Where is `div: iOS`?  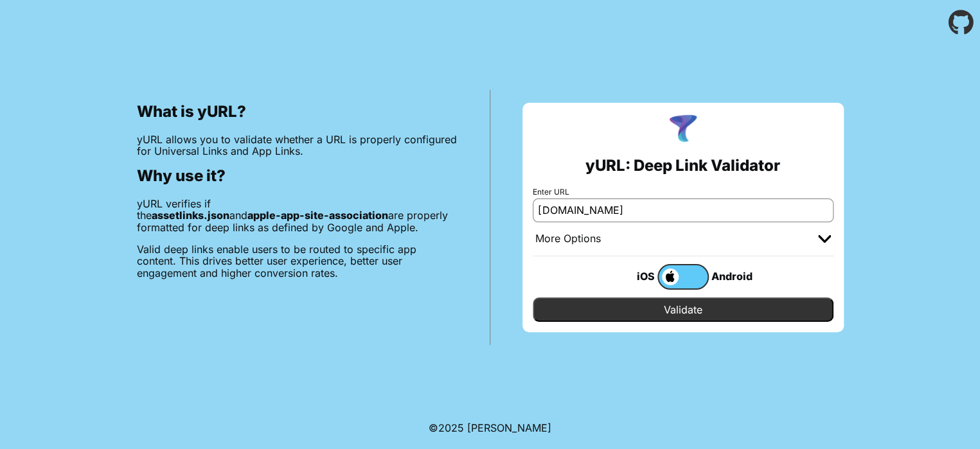
div: iOS is located at coordinates (632, 276).